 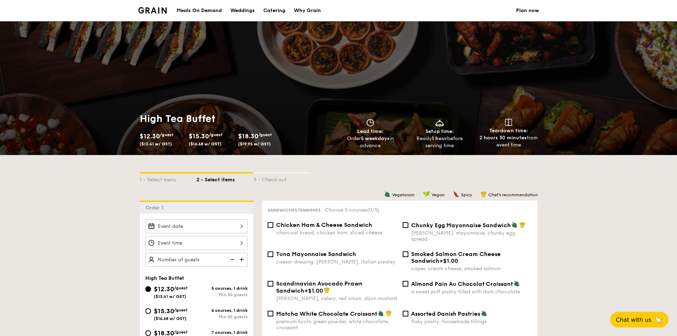 I want to click on span: Order 1, so click(x=156, y=207).